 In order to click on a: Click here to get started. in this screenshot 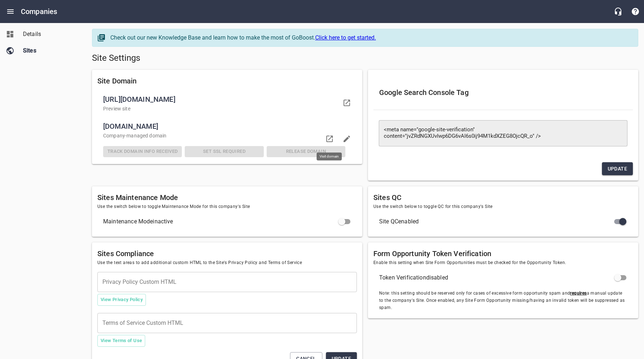, I will do `click(346, 37)`.